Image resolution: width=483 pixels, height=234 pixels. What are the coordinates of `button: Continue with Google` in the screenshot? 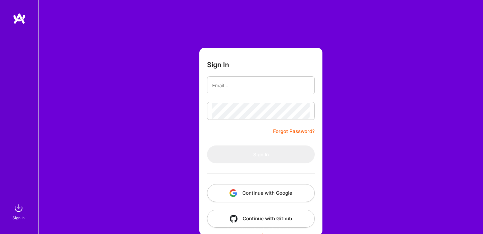 It's located at (261, 193).